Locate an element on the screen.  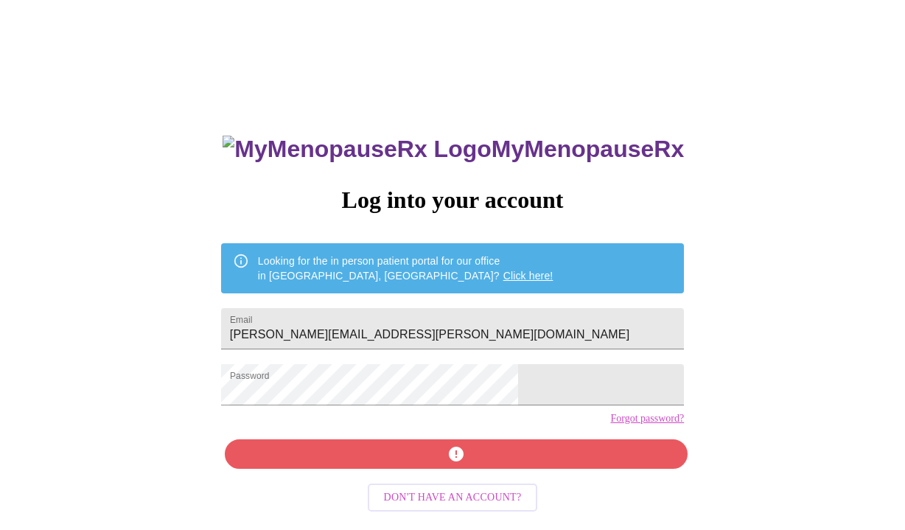
a: Don't have an account? is located at coordinates (452, 496).